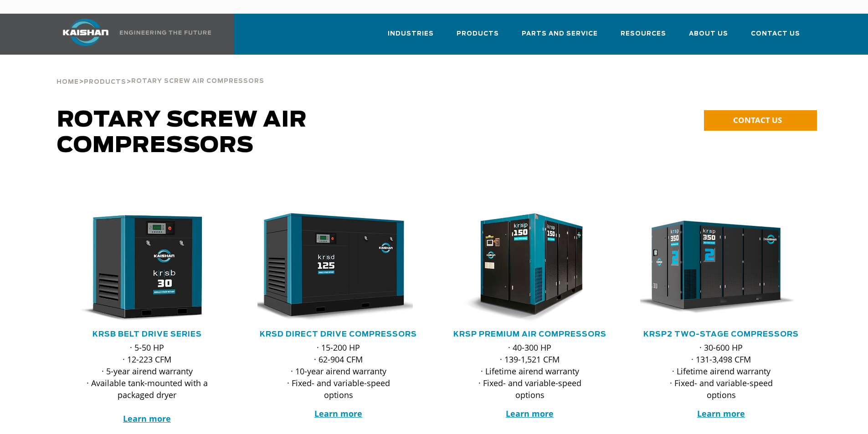  I want to click on div: krsb30, so click(147, 268).